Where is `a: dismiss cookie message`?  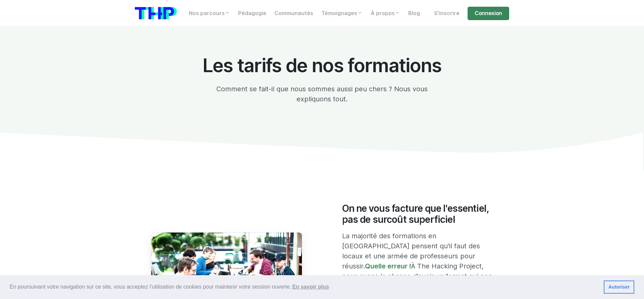
a: dismiss cookie message is located at coordinates (619, 287).